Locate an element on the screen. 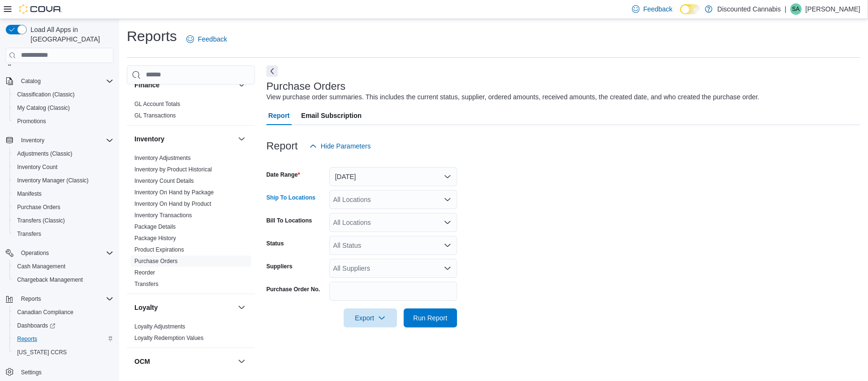  a: Settings is located at coordinates (31, 372).